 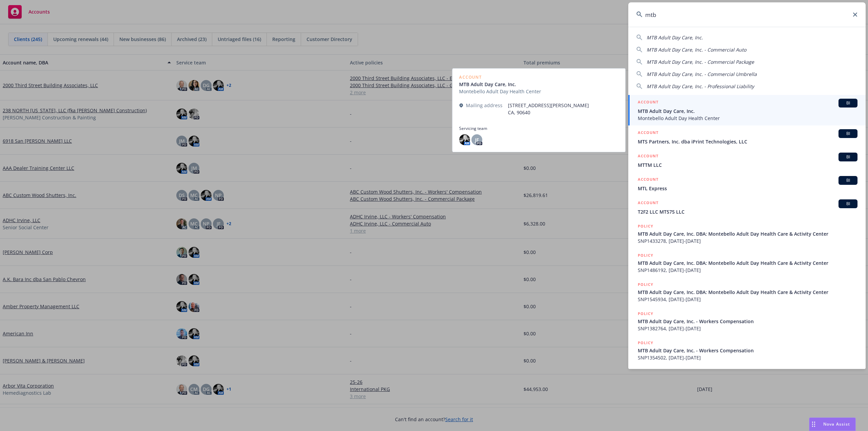 I want to click on span: Montebello Adult Day Health Center, so click(x=747, y=118).